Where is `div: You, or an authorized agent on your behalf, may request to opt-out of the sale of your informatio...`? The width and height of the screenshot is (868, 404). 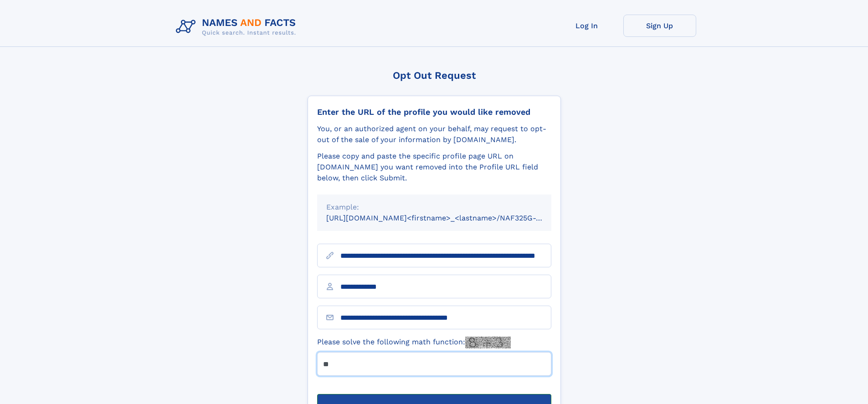
div: You, or an authorized agent on your behalf, may request to opt-out of the sale of your informatio... is located at coordinates (434, 134).